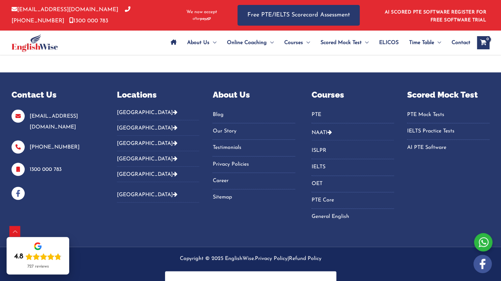 This screenshot has width=501, height=281. I want to click on span: Time Table, so click(421, 43).